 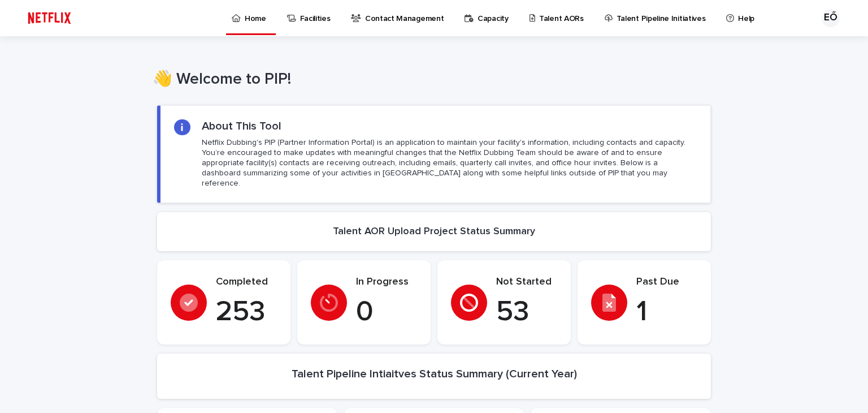 I want to click on p: In Progress, so click(x=387, y=282).